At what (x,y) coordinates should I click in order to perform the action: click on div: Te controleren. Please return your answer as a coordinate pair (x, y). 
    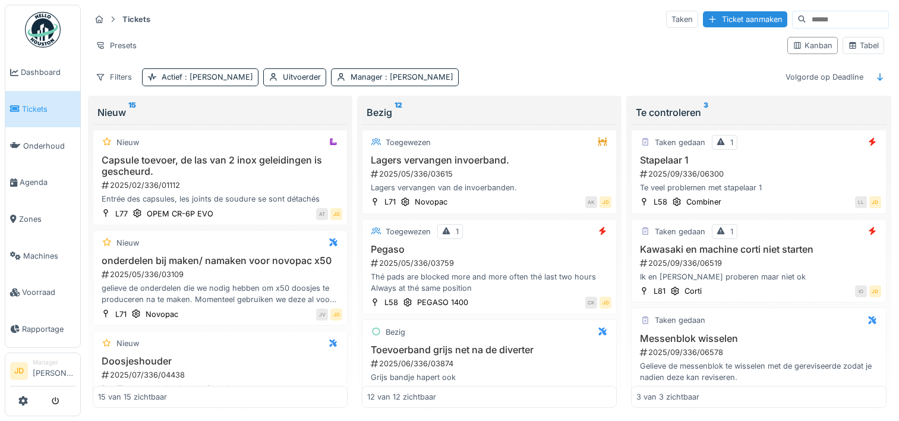
    Looking at the image, I should click on (758, 112).